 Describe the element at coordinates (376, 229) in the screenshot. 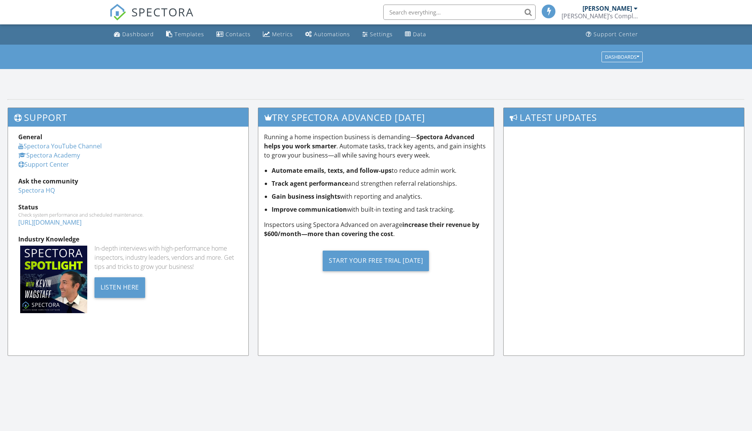

I see `p: Inspectors using Spectora Advanced on average .` at that location.